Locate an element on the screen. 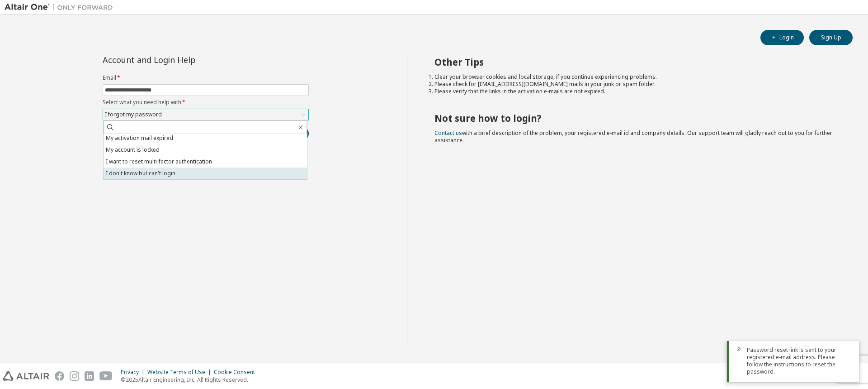  div: Cookie Consent is located at coordinates (237, 372).